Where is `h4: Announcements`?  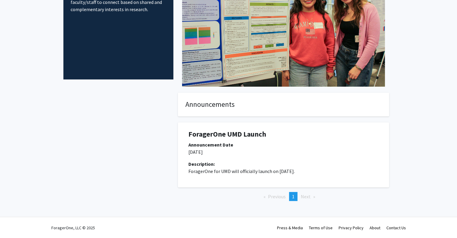
h4: Announcements is located at coordinates (283, 104).